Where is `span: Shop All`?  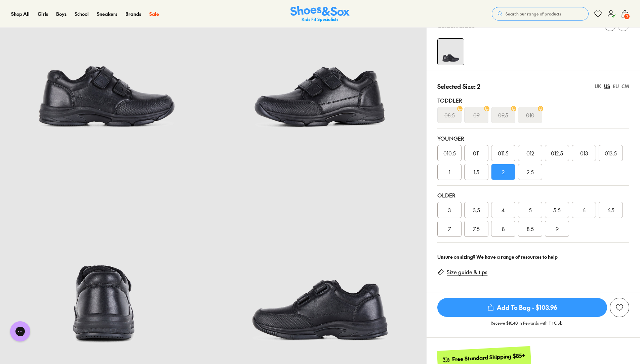 span: Shop All is located at coordinates (20, 14).